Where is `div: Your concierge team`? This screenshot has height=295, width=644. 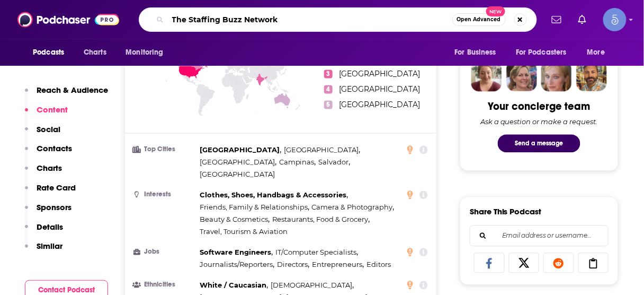
div: Your concierge team is located at coordinates (539, 106).